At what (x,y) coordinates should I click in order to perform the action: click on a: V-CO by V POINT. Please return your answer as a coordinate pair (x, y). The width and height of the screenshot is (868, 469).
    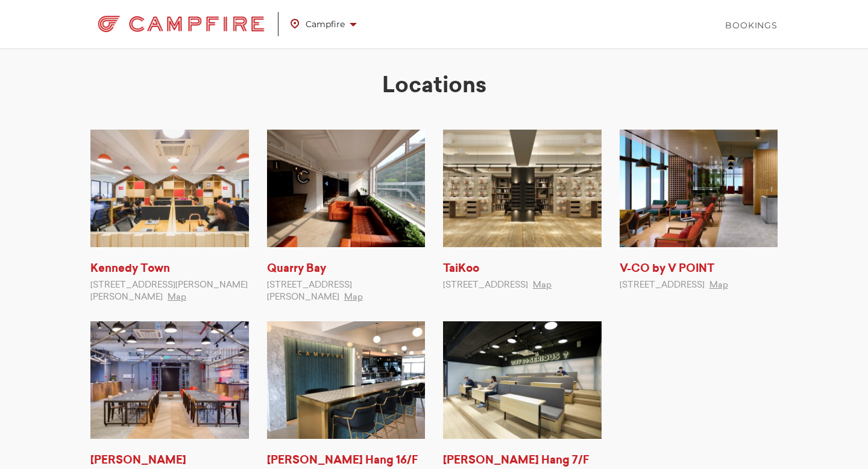
    Looking at the image, I should click on (667, 269).